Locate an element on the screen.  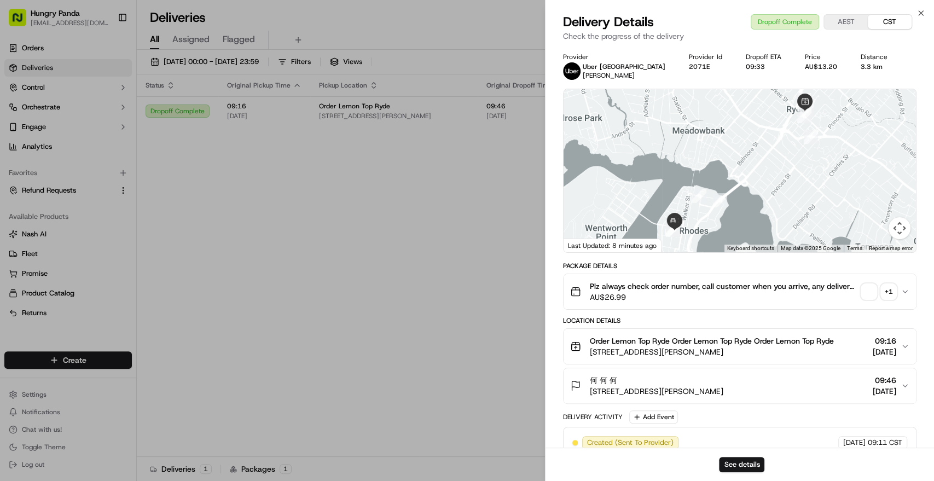
div: 4 is located at coordinates (804, 100).